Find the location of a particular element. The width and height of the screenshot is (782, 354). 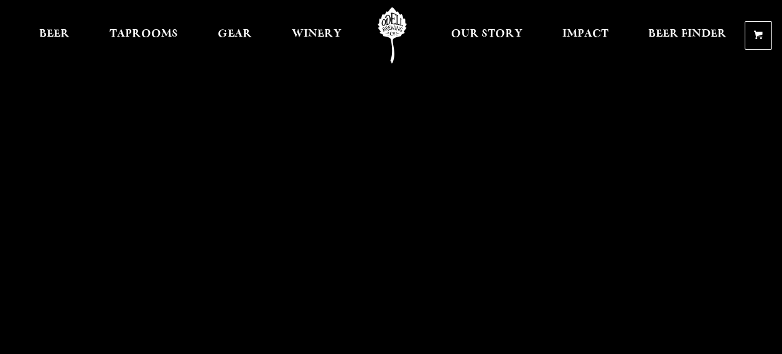

a: Beer Finder is located at coordinates (687, 35).